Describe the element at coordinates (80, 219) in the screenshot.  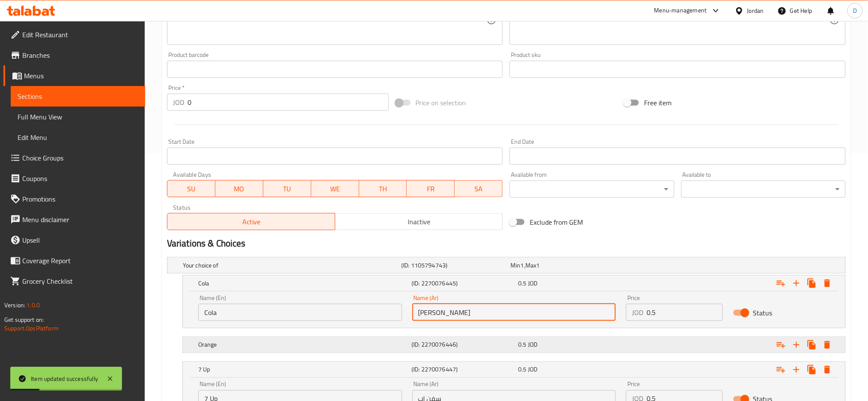
I see `span: Menu disclaimer` at that location.